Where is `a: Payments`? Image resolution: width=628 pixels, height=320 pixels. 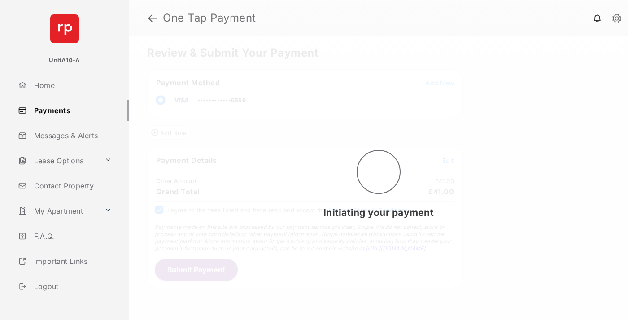
a: Payments is located at coordinates (72, 110).